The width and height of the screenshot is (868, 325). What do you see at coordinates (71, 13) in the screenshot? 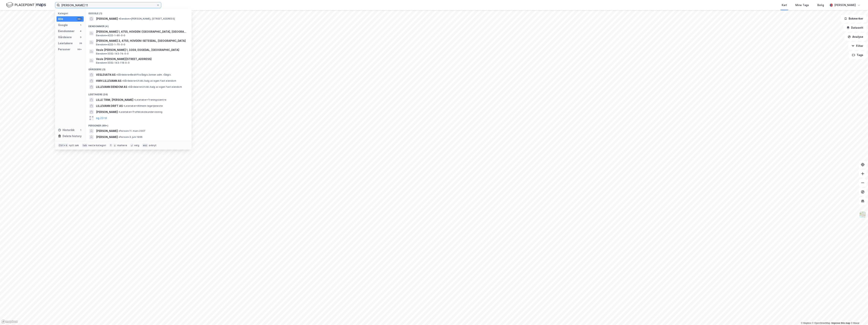
I see `div: Kategori` at bounding box center [71, 13].